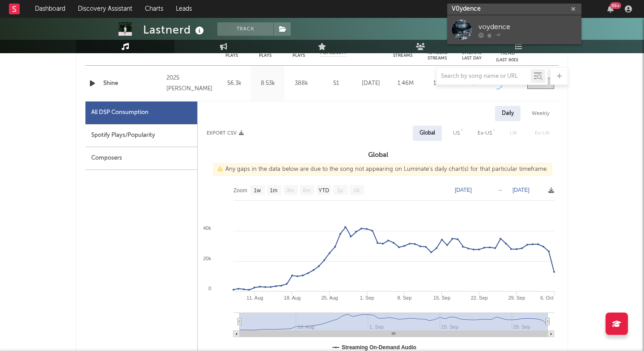 The width and height of the screenshot is (644, 351). Describe the element at coordinates (324, 191) in the screenshot. I see `text: YTD` at that location.